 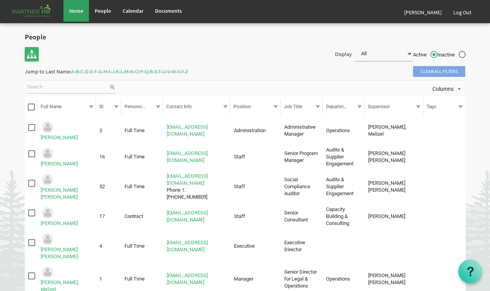 What do you see at coordinates (32, 54) in the screenshot?
I see `img: org-chart.svg` at bounding box center [32, 54].